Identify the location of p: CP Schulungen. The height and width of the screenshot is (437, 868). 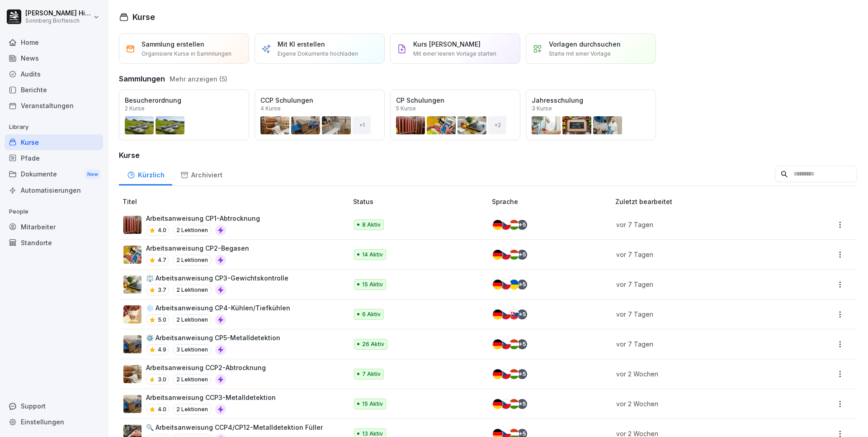
(455, 100).